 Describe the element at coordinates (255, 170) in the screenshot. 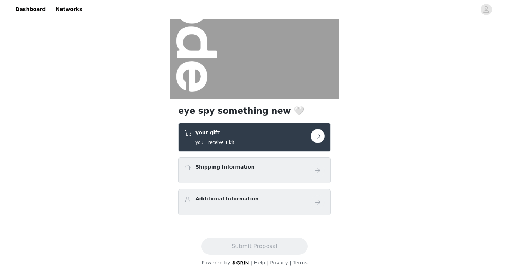

I see `div: Shipping Information` at that location.